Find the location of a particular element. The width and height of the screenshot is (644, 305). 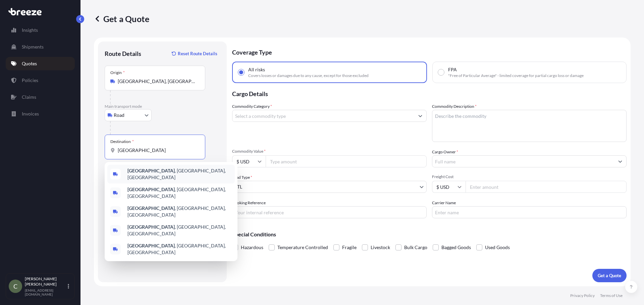

label: Commodity Description is located at coordinates (454, 106).